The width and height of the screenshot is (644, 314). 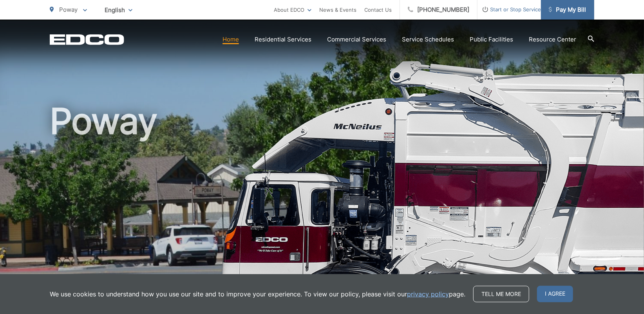 I want to click on a: Home, so click(x=231, y=39).